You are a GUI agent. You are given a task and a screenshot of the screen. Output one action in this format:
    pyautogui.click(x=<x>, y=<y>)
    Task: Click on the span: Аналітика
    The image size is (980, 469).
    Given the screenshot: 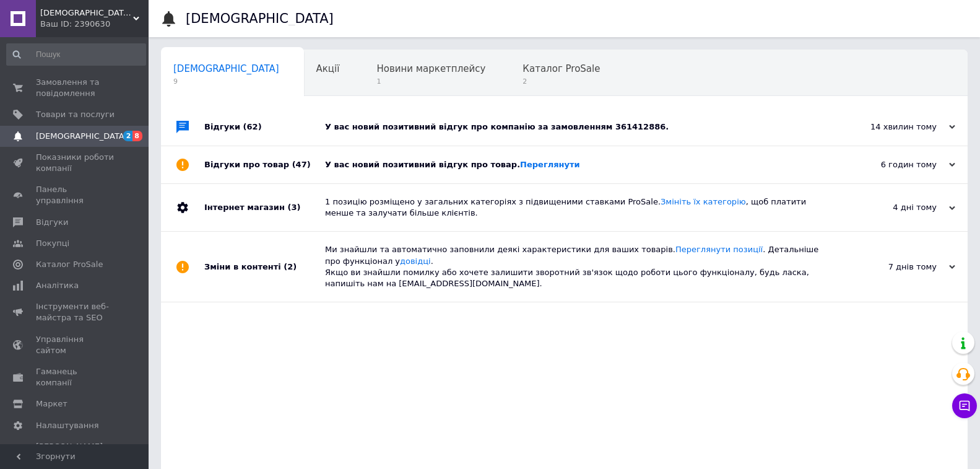 What is the action you would take?
    pyautogui.click(x=57, y=285)
    